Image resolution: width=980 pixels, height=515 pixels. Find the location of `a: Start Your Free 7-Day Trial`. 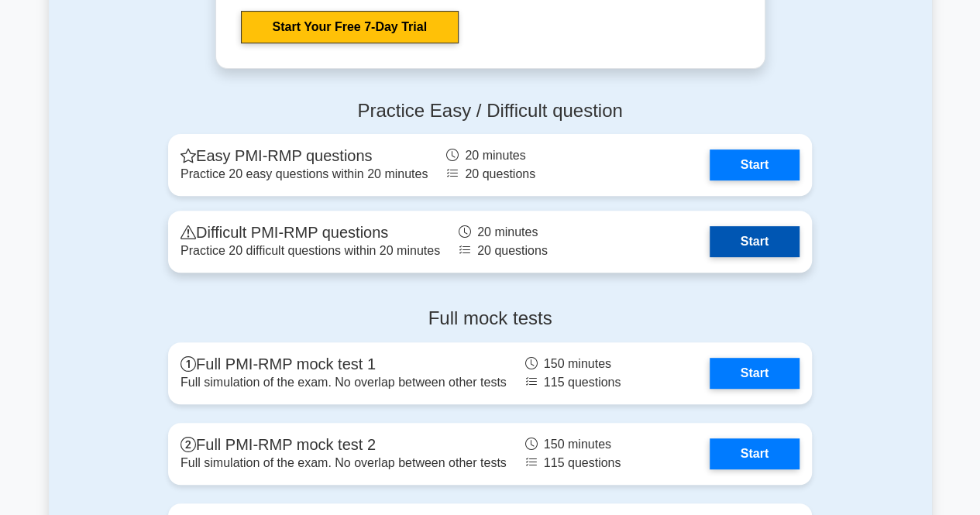

a: Start Your Free 7-Day Trial is located at coordinates (350, 27).